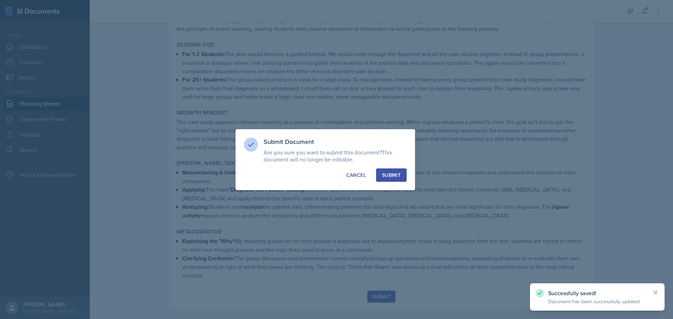 The image size is (673, 319). What do you see at coordinates (335, 156) in the screenshot?
I see `p: Are you sure you want to submit this document?` at bounding box center [335, 156].